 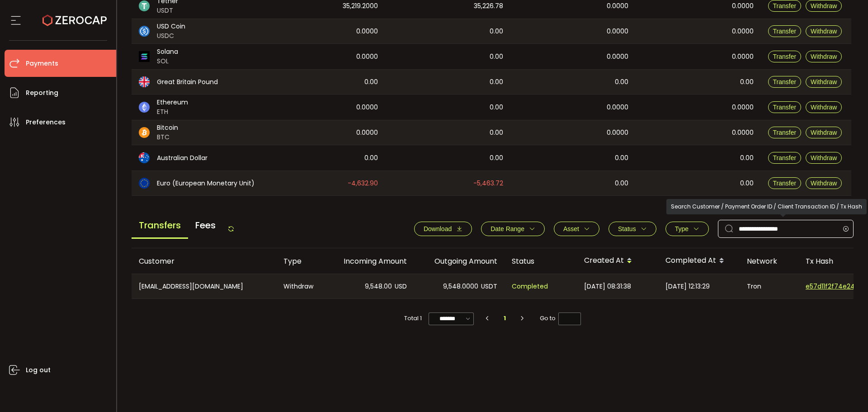 What do you see at coordinates (488, 183) in the screenshot?
I see `span: -5,463.72` at bounding box center [488, 183].